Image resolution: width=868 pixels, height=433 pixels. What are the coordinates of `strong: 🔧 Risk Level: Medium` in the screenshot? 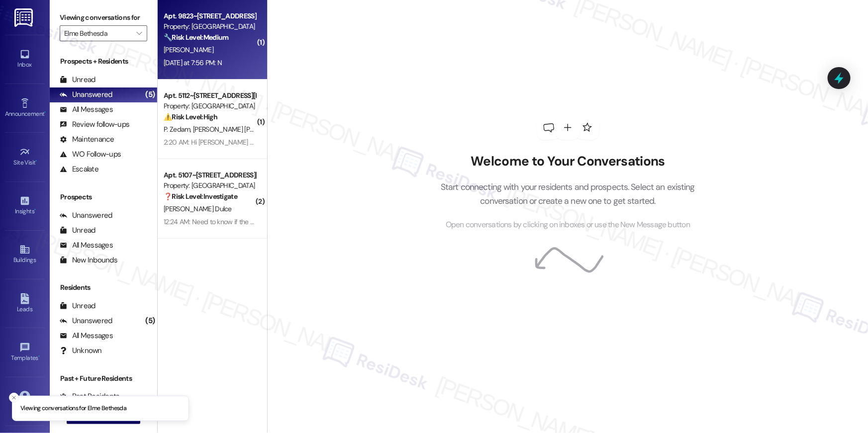 It's located at (196, 37).